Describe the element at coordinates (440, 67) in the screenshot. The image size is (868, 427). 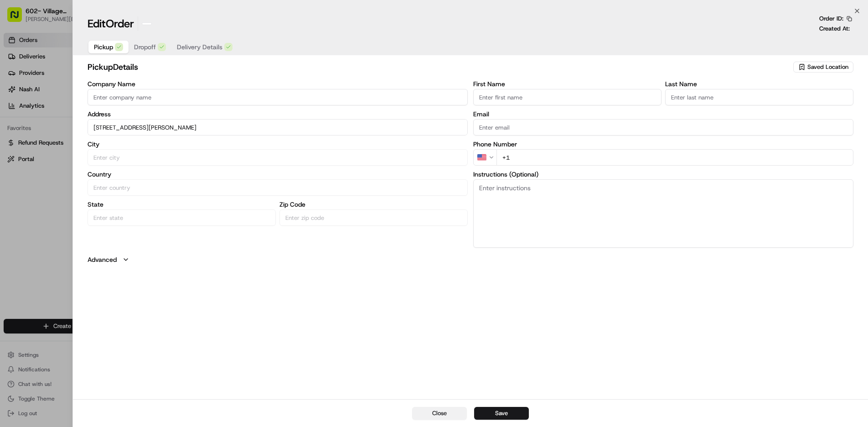
I see `h2: pickup Details` at that location.